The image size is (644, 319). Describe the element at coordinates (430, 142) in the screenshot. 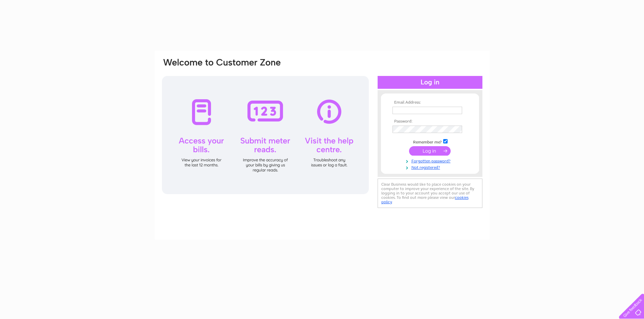

I see `td: Remember me?` at that location.